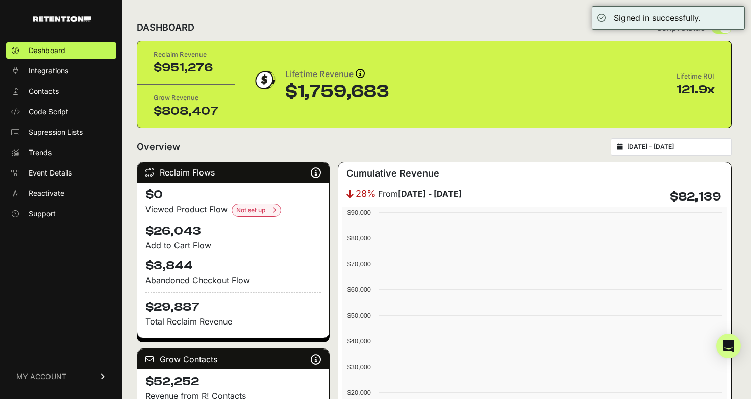  I want to click on h4: $26,043, so click(233, 231).